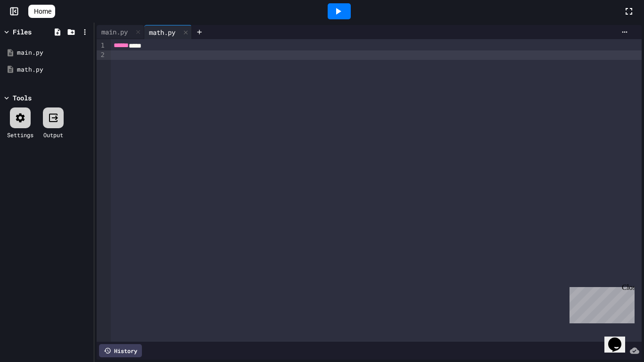 This screenshot has height=362, width=644. What do you see at coordinates (120, 351) in the screenshot?
I see `div: History` at bounding box center [120, 351].